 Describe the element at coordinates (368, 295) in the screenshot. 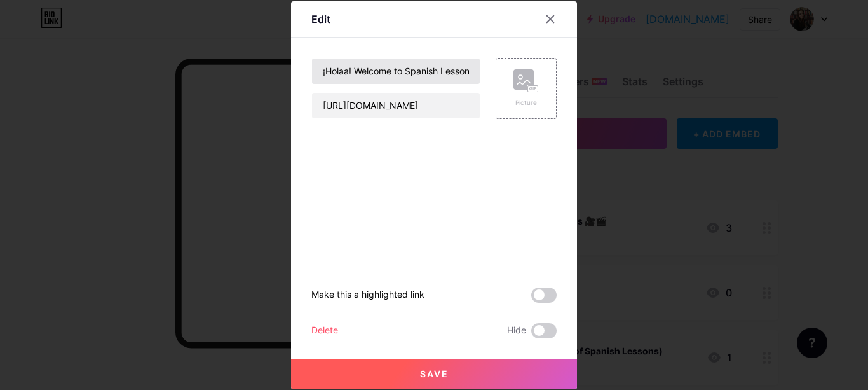

I see `div: Make this a highlighted link` at that location.